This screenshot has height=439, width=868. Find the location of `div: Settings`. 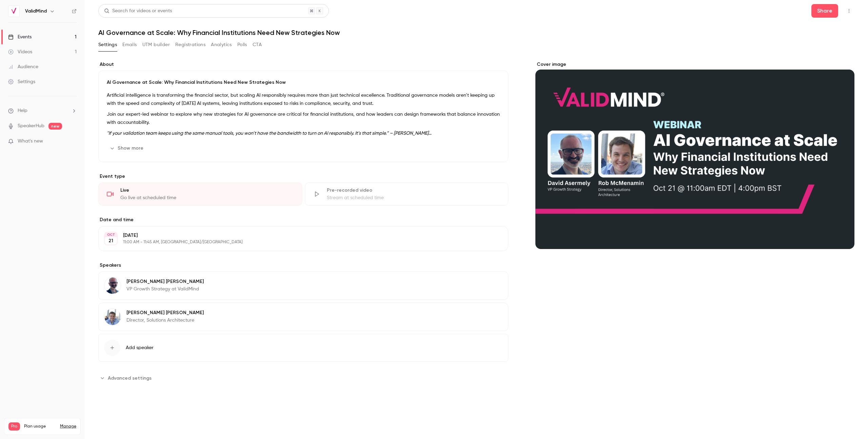

div: Settings is located at coordinates (22, 81).